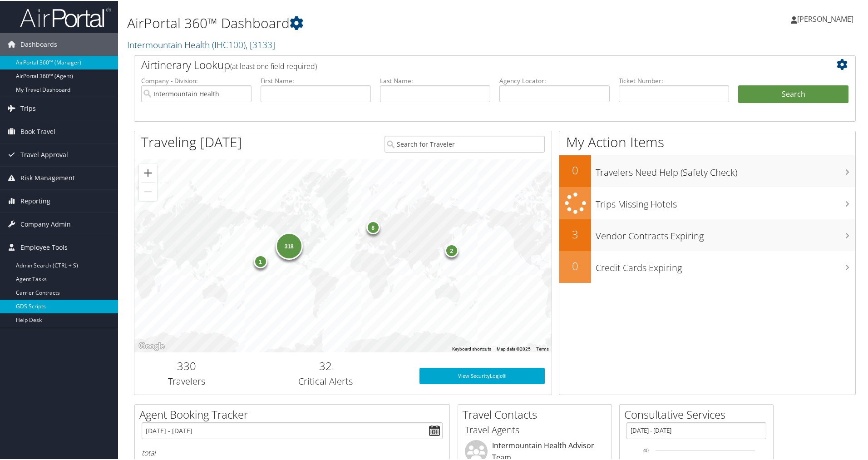  I want to click on h2: Agent Booking Tracker, so click(294, 414).